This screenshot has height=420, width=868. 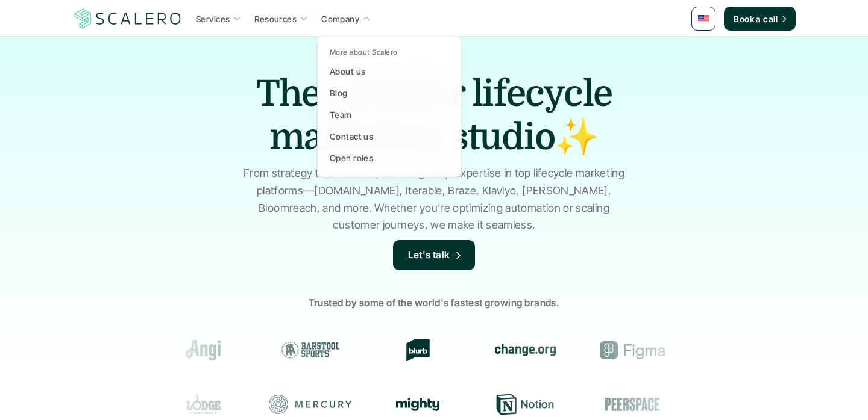 What do you see at coordinates (276, 19) in the screenshot?
I see `p: Resources` at bounding box center [276, 19].